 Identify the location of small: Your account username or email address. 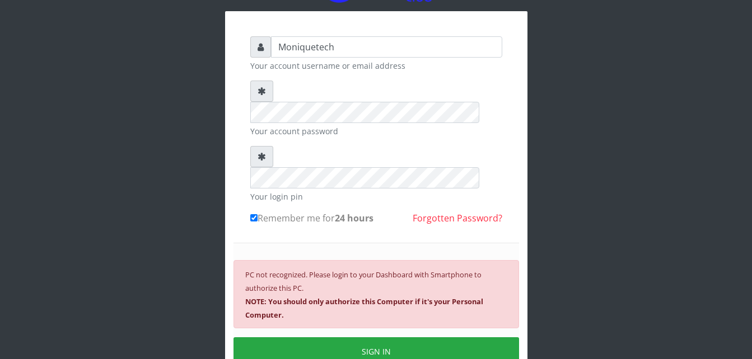
(376, 66).